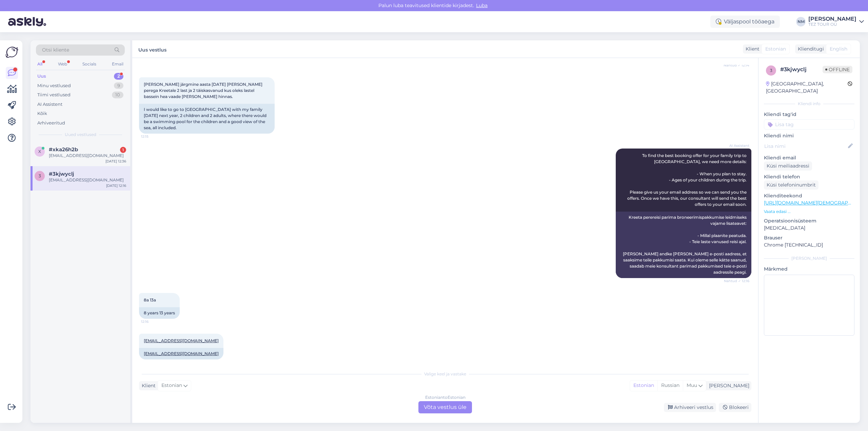  Describe the element at coordinates (117, 64) in the screenshot. I see `div: Email` at that location.